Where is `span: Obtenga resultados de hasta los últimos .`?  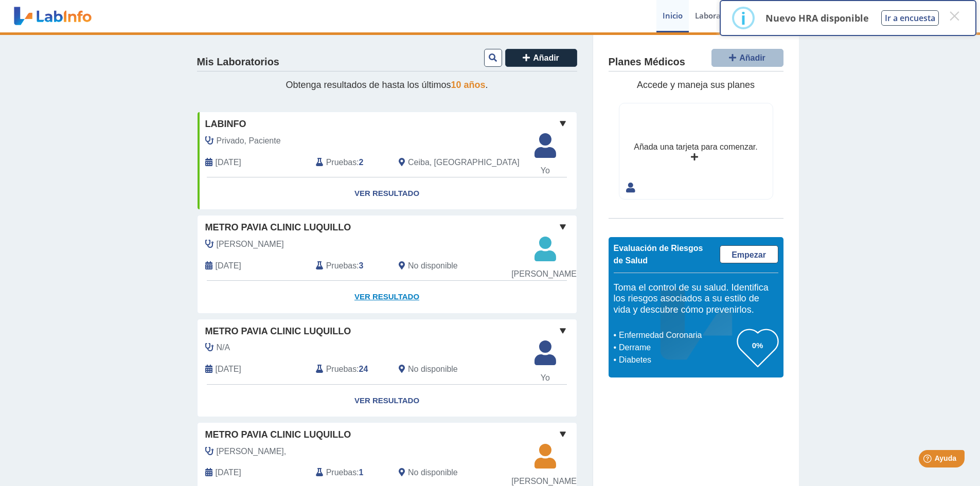 span: Obtenga resultados de hasta los últimos . is located at coordinates (387, 85).